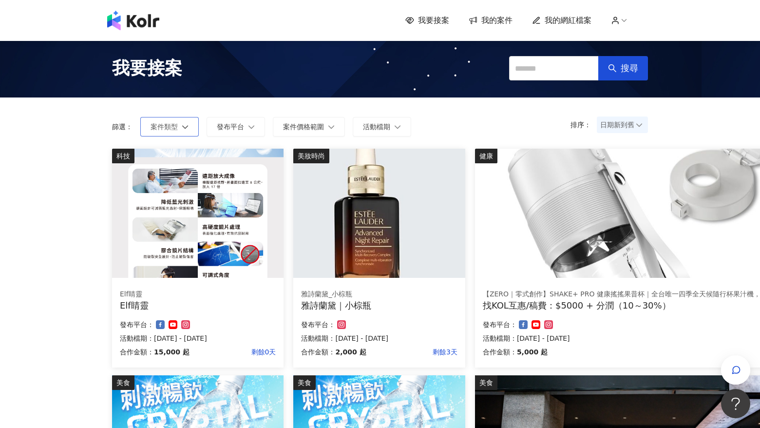 This screenshot has width=760, height=428. Describe the element at coordinates (379, 305) in the screenshot. I see `div: 雅詩蘭黛｜小棕瓶` at that location.